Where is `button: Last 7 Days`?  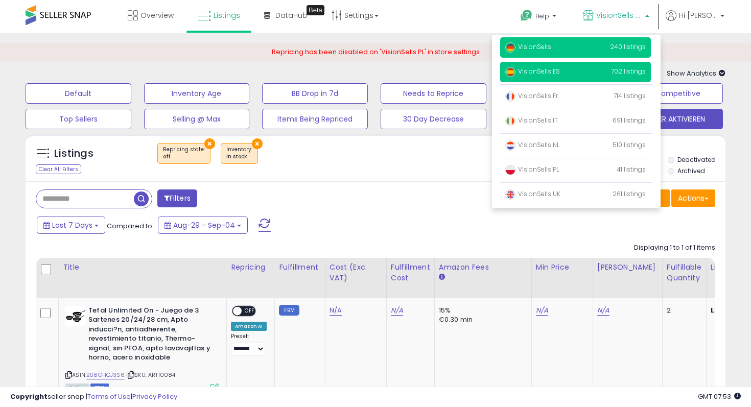 button: Last 7 Days is located at coordinates (71, 225).